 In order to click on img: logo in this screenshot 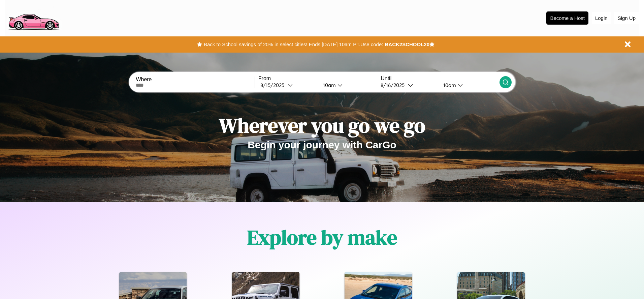, I will do `click(33, 17)`.